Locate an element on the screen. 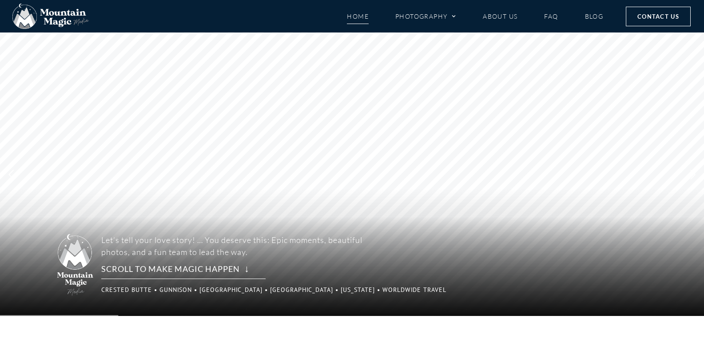 This screenshot has width=704, height=344. span: Contact Us is located at coordinates (659, 16).